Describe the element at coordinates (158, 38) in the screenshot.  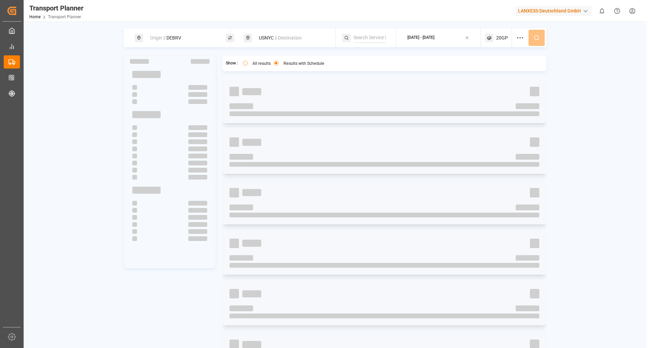
I see `span: Origin ||` at that location.